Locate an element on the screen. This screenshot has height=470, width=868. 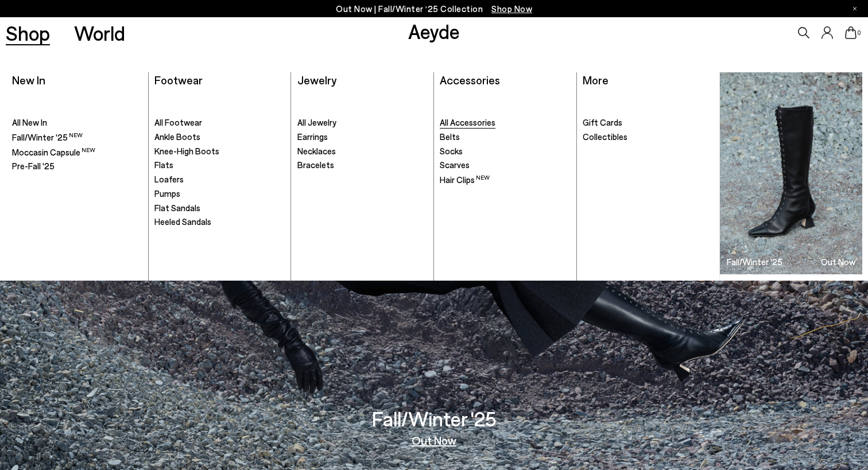
a: 0 is located at coordinates (851, 33).